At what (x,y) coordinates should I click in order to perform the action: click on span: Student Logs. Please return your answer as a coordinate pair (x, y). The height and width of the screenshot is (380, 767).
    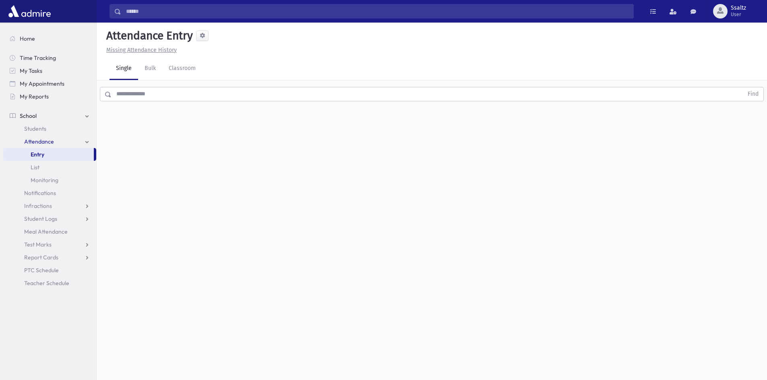
    Looking at the image, I should click on (41, 219).